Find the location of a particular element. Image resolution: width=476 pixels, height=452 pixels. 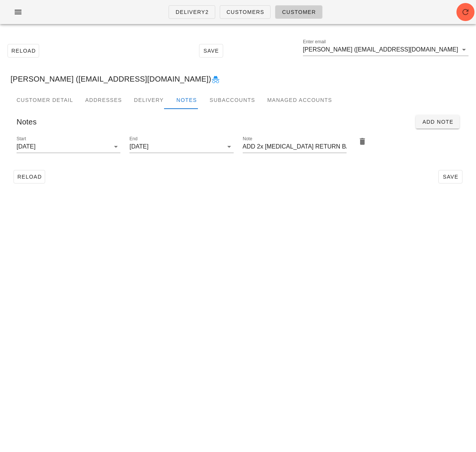

span: Customers is located at coordinates (245, 12).